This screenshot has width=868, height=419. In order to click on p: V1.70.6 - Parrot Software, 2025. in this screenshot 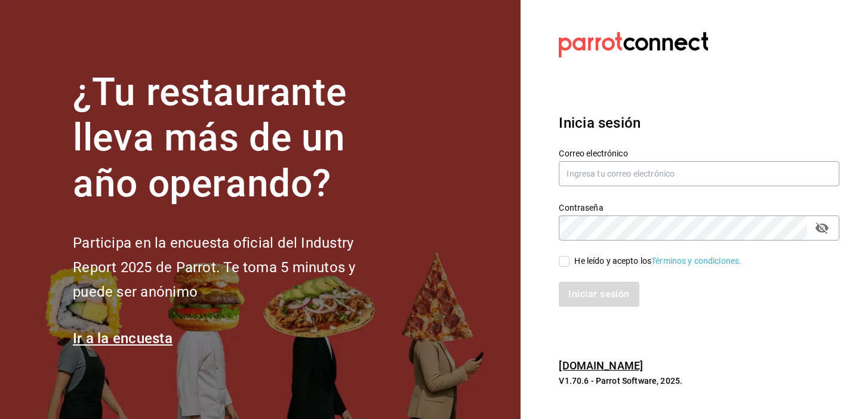, I will do `click(699, 381)`.